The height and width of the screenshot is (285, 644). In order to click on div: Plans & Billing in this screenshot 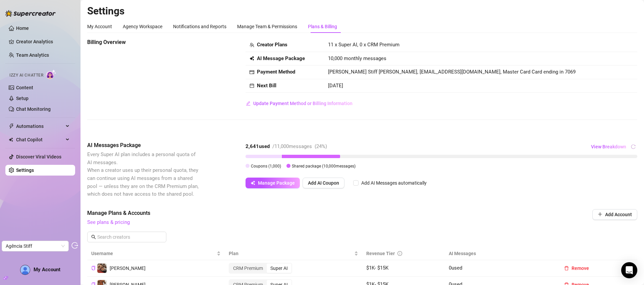, I will do `click(322, 26)`.